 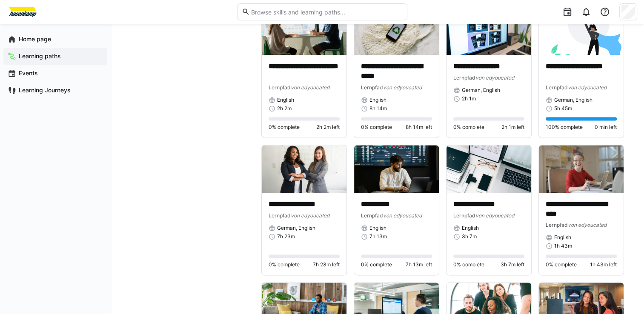 What do you see at coordinates (378, 237) in the screenshot?
I see `span: 7h 13m` at bounding box center [378, 237].